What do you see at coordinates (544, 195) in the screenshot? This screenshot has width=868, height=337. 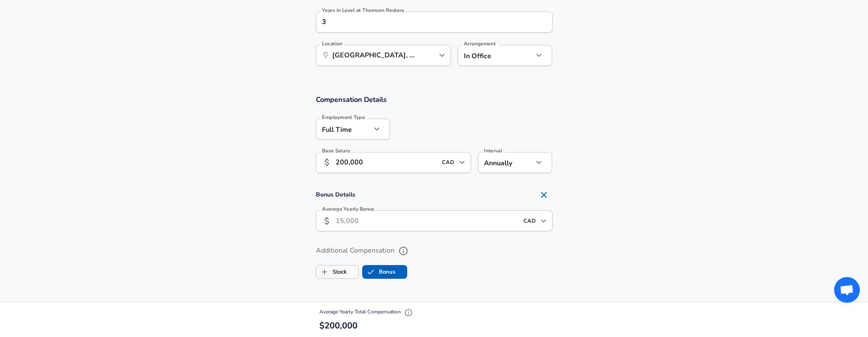 I see `button: Remove Section` at bounding box center [544, 195].